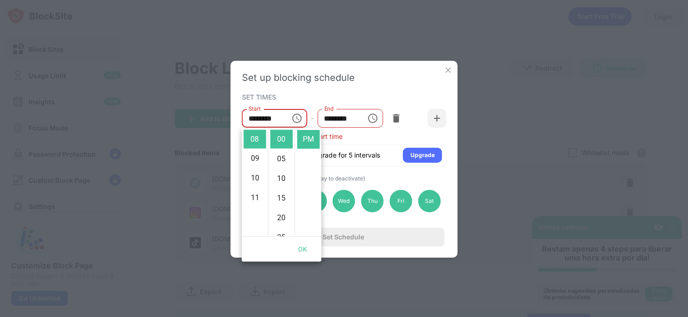  Describe the element at coordinates (308, 182) in the screenshot. I see `ul: Select meridiem` at that location.